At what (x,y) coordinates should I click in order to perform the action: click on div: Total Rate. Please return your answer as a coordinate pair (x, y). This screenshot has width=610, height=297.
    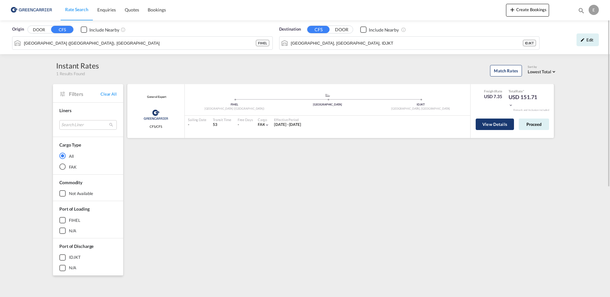
    Looking at the image, I should click on (524, 91).